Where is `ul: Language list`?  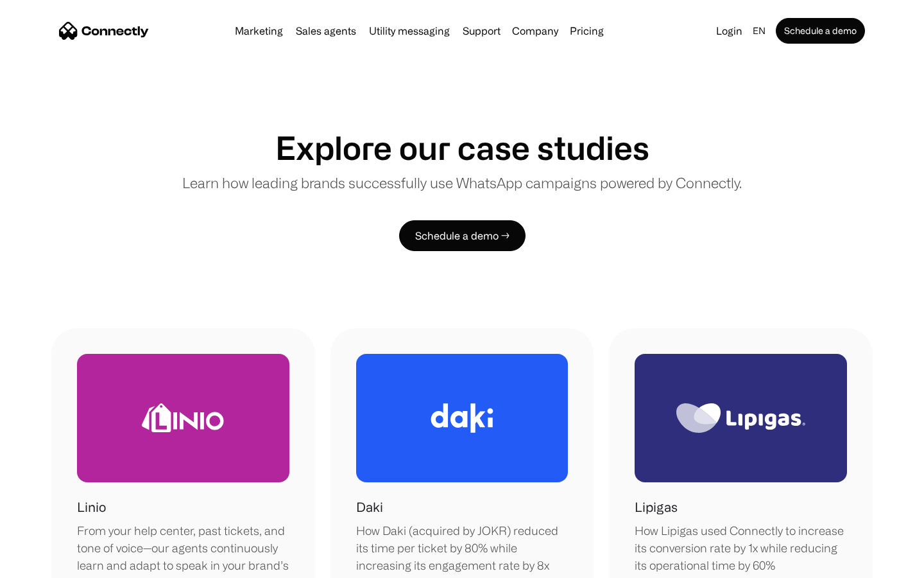 ul: Language list is located at coordinates (51, 564).